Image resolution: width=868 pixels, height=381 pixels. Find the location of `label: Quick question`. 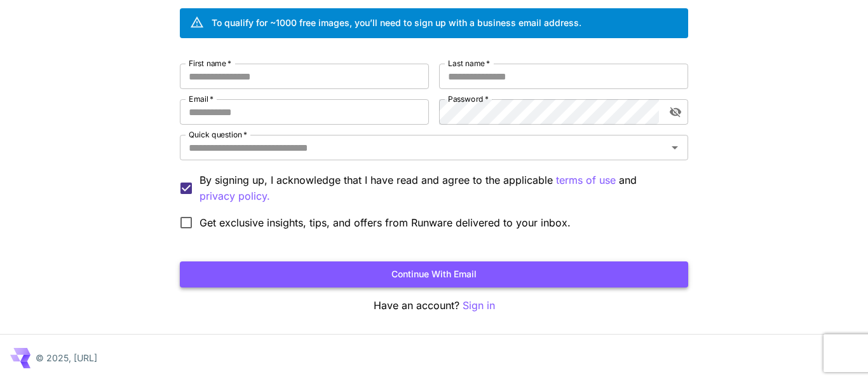

label: Quick question is located at coordinates (218, 134).